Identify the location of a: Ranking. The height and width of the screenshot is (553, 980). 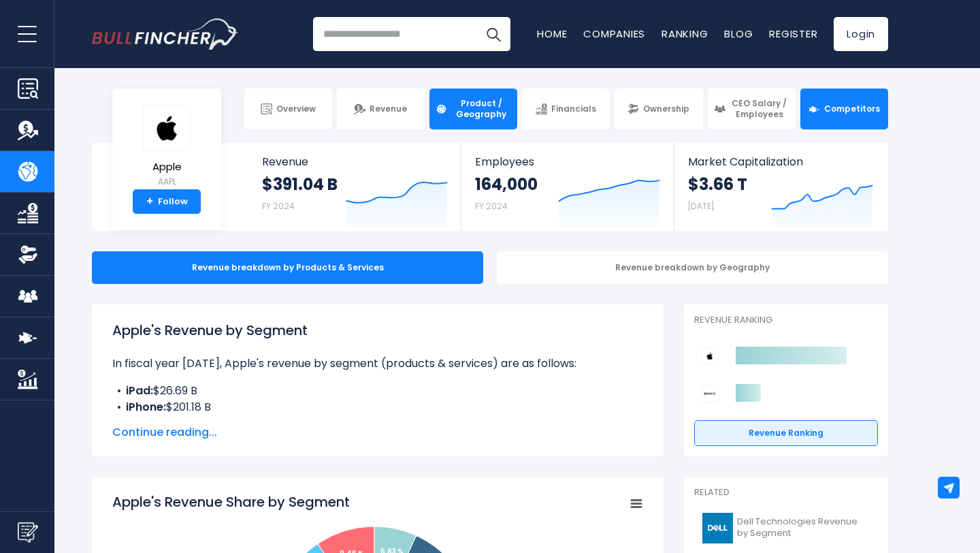
(685, 34).